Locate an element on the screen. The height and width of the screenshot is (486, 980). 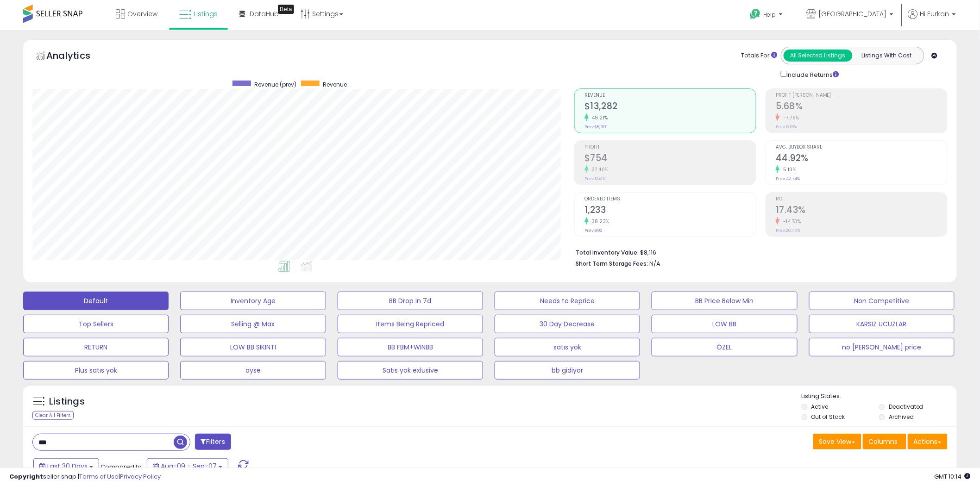
small: 5.10% is located at coordinates (788, 169).